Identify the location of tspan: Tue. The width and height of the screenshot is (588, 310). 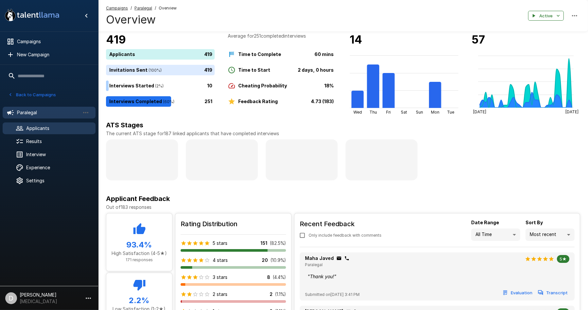
(450, 112).